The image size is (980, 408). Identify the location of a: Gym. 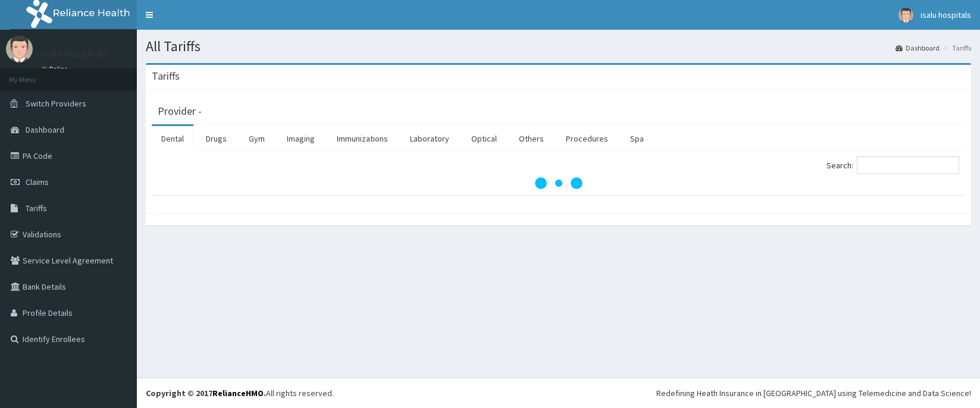
(257, 139).